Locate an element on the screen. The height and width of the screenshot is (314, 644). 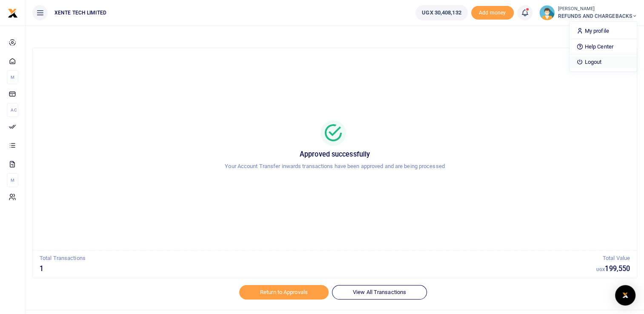
a: UGX 30,408,132 is located at coordinates (442, 13).